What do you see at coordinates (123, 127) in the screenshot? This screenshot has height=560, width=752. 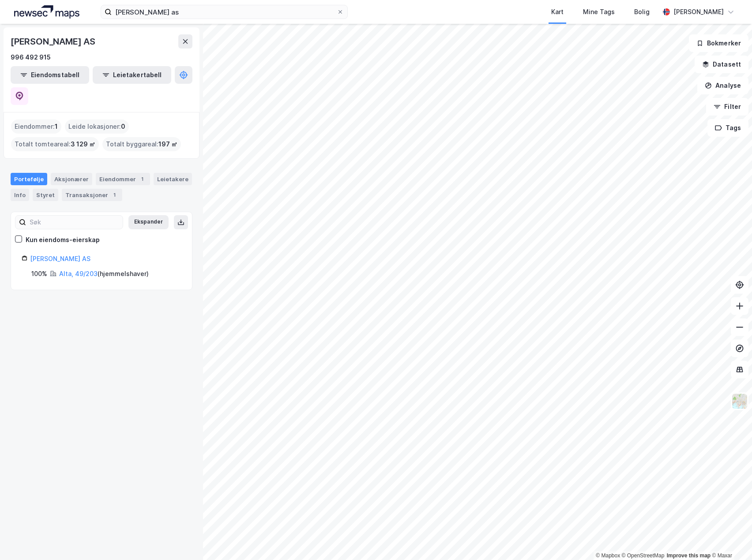 I see `span: 0` at bounding box center [123, 127].